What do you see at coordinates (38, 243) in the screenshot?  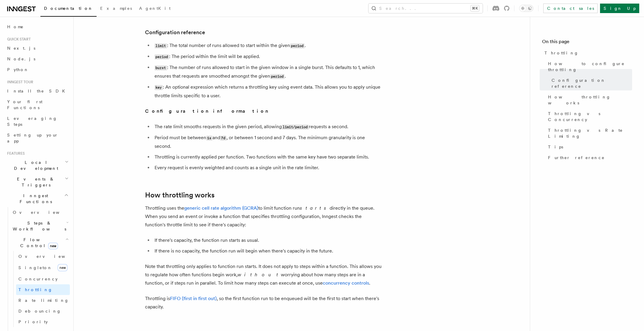 I see `span: Flow Control` at bounding box center [38, 243].